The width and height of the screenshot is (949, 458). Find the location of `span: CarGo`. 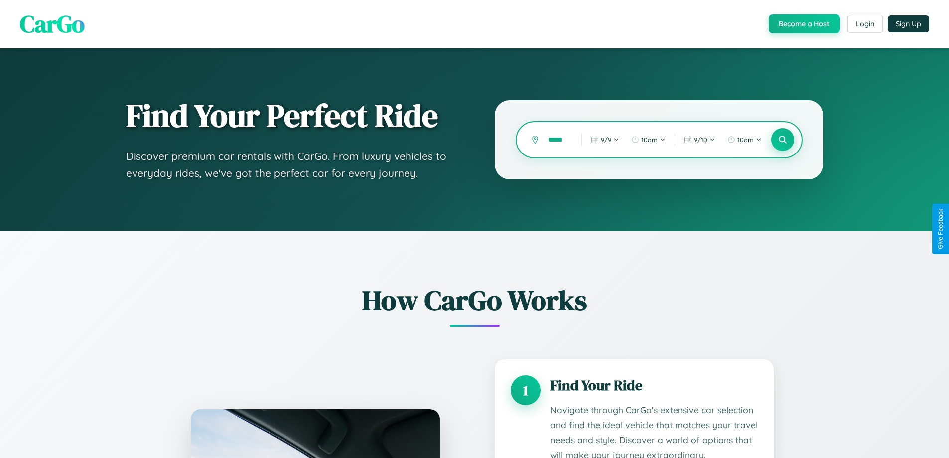

span: CarGo is located at coordinates (52, 24).